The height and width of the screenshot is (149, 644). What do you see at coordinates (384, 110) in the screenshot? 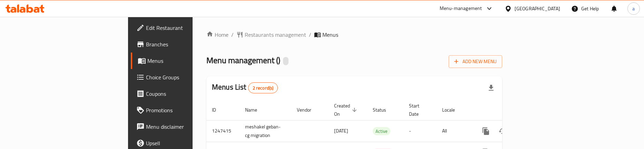
I see `span: Status` at bounding box center [384, 110].